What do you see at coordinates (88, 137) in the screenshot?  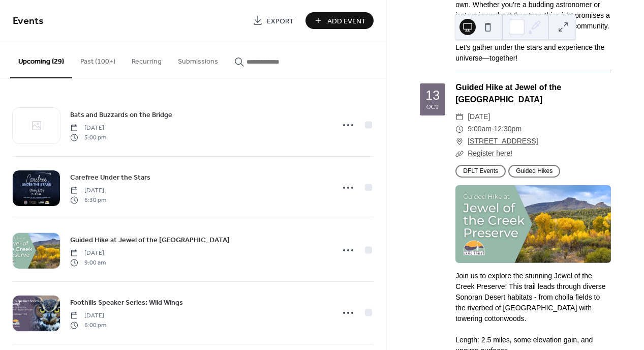 I see `span: 5:00 pm` at bounding box center [88, 137].